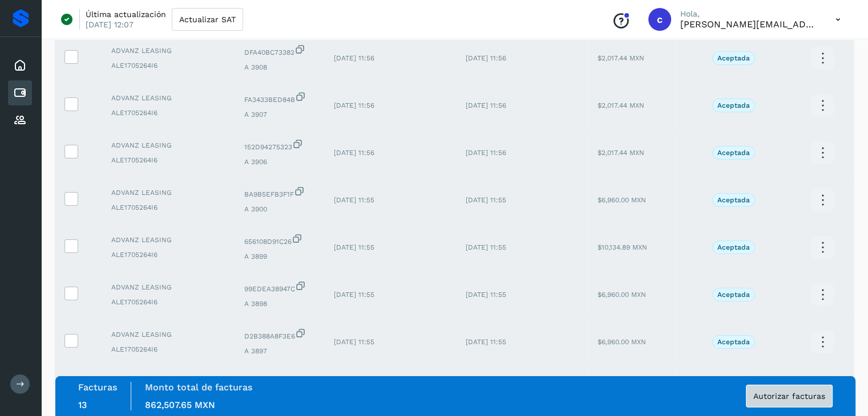 Image resolution: width=868 pixels, height=416 pixels. What do you see at coordinates (180, 405) in the screenshot?
I see `span: 862,507.65 MXN` at bounding box center [180, 405].